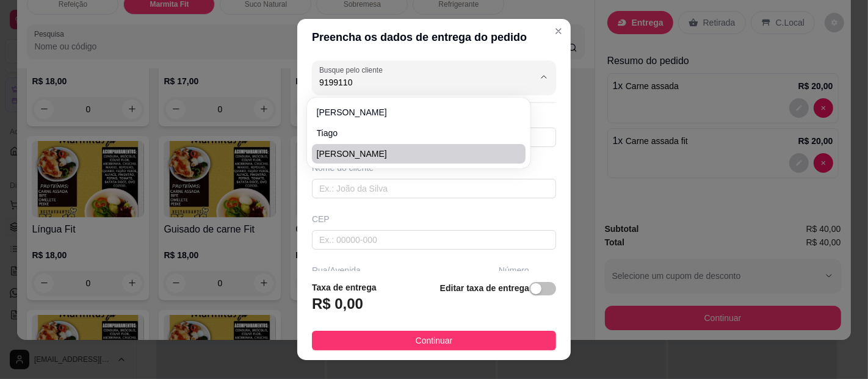 This screenshot has width=868, height=379. Describe the element at coordinates (419, 133) in the screenshot. I see `ul: Suggestions` at that location.